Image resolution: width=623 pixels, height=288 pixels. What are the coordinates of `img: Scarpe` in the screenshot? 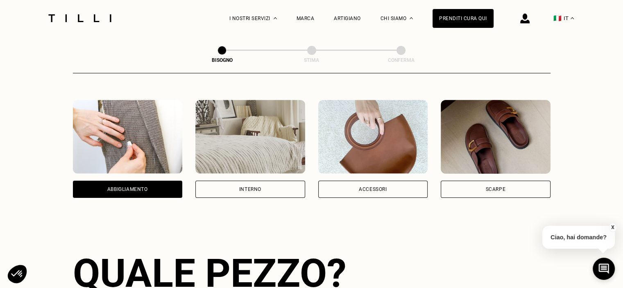 It's located at (496, 137).